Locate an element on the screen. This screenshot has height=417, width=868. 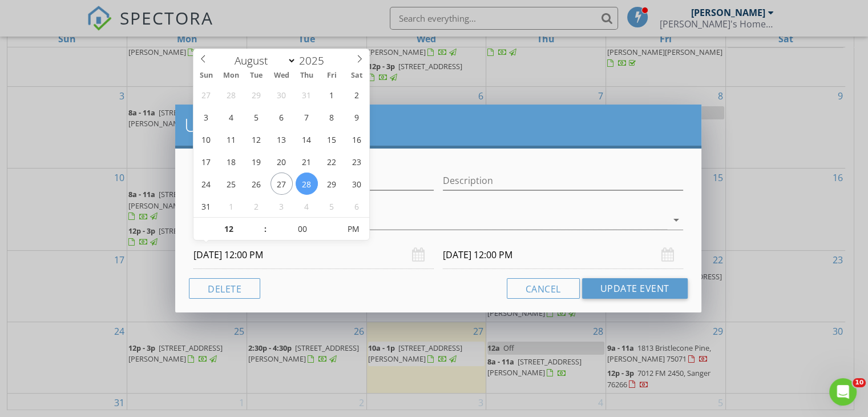
span: July 30, 2025 is located at coordinates (282, 94).